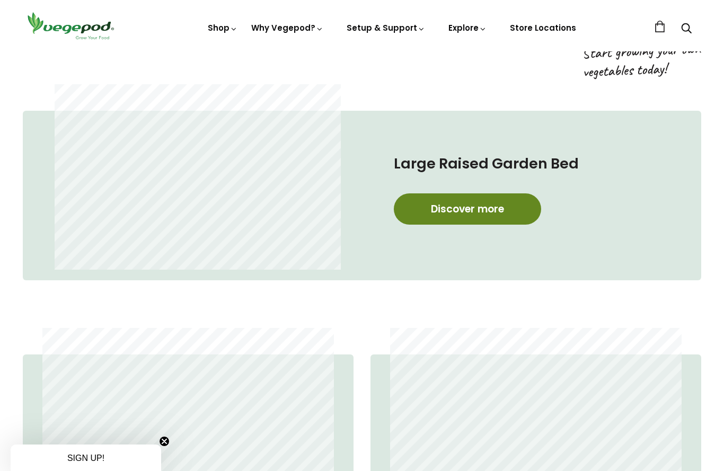 The width and height of the screenshot is (724, 471). Describe the element at coordinates (71, 25) in the screenshot. I see `img: Vegepod` at that location.